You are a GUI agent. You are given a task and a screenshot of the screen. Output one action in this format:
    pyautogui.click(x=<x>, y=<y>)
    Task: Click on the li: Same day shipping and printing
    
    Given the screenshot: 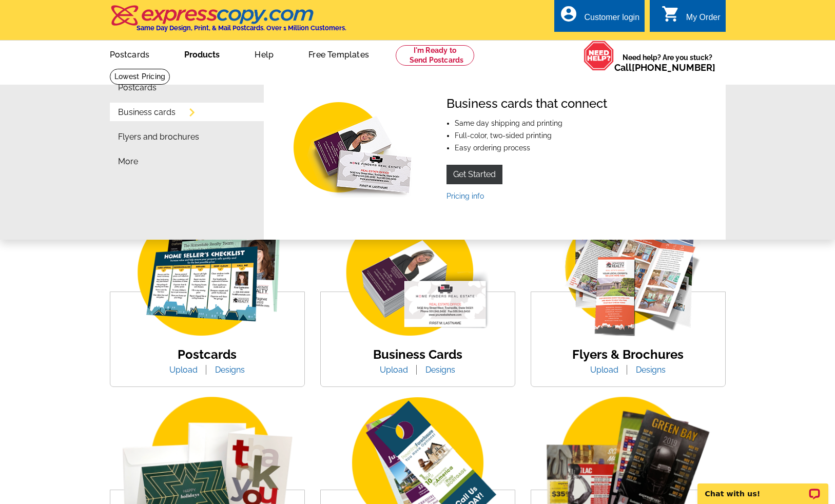 What is the action you would take?
    pyautogui.click(x=531, y=123)
    